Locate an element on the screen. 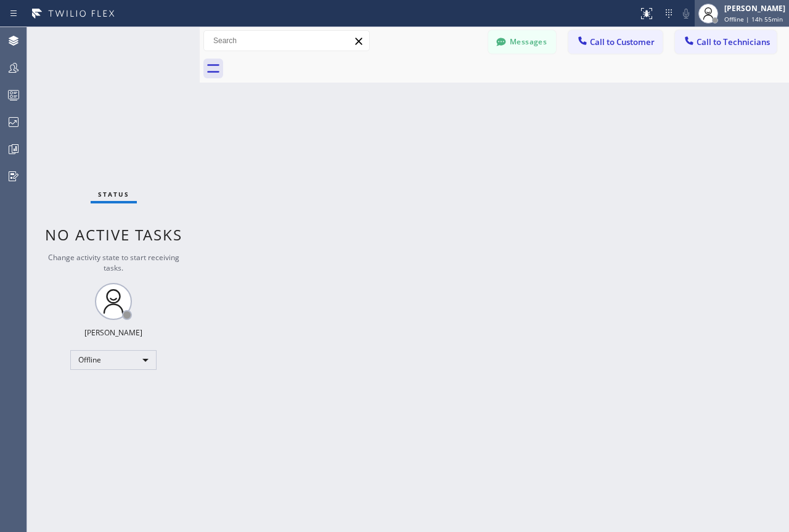 The height and width of the screenshot is (532, 789). span: Status is located at coordinates (114, 194).